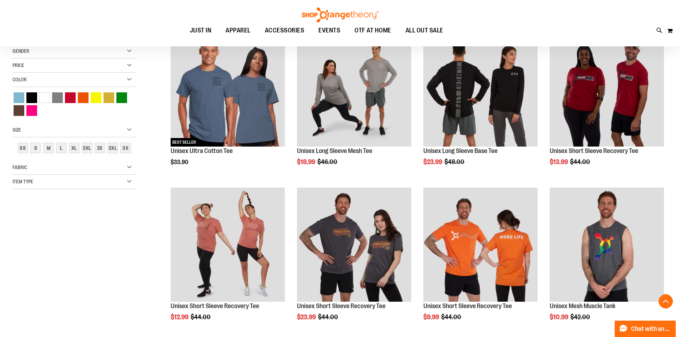 The width and height of the screenshot is (680, 337). I want to click on img: Unisex Ultra Cotton Tee, so click(228, 90).